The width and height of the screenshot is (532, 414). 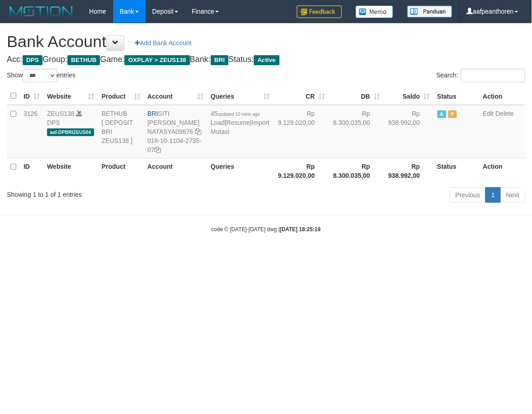 What do you see at coordinates (218, 123) in the screenshot?
I see `a: Load` at bounding box center [218, 123].